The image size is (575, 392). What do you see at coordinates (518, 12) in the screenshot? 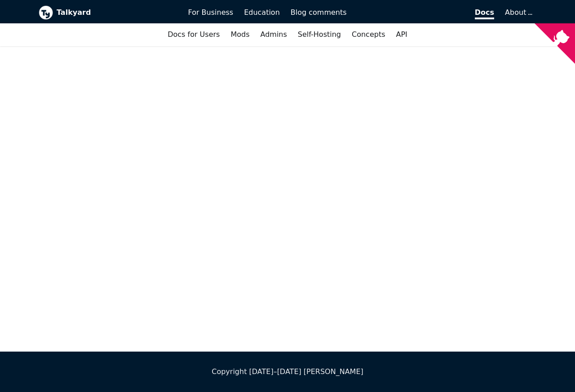
I see `span: About` at bounding box center [518, 12].